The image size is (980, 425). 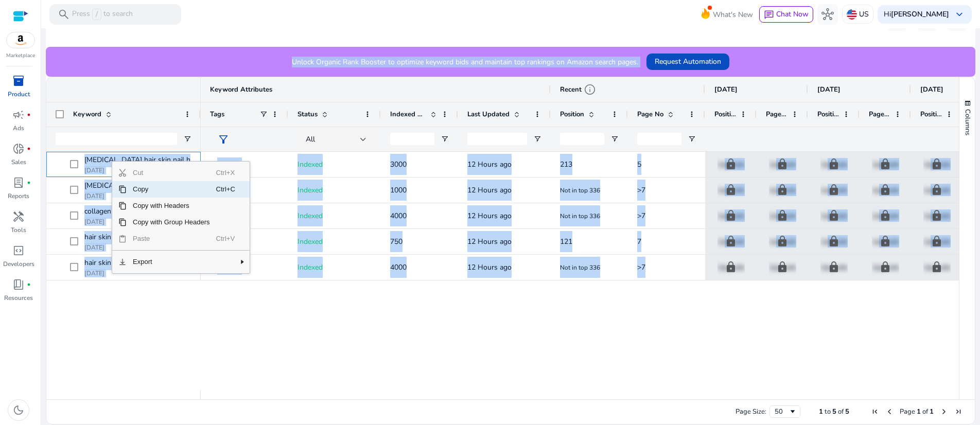 What do you see at coordinates (307, 114) in the screenshot?
I see `span: Status` at bounding box center [307, 114].